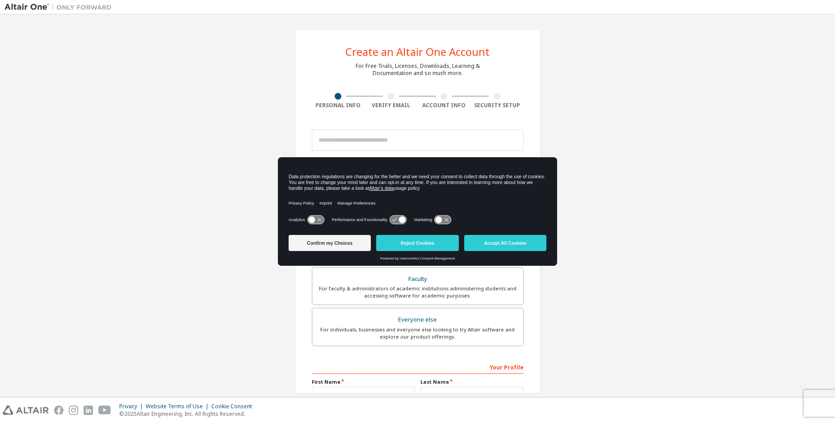  I want to click on div: Account Info, so click(444, 105).